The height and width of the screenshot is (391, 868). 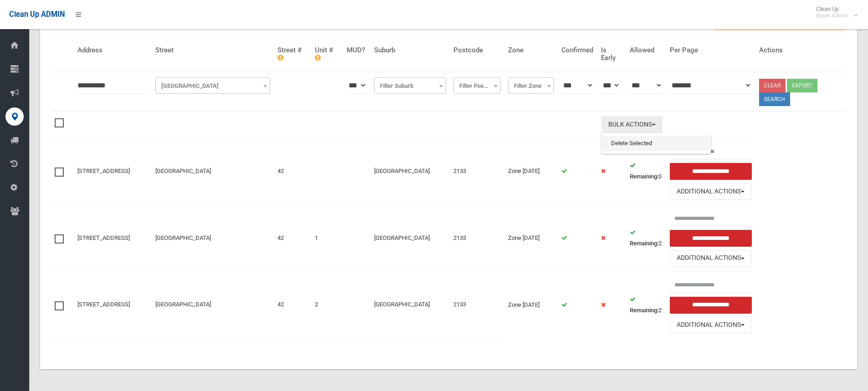 I want to click on td: 1, so click(x=327, y=238).